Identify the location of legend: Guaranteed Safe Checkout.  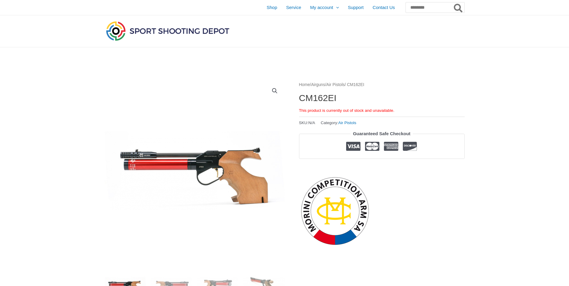
(382, 134).